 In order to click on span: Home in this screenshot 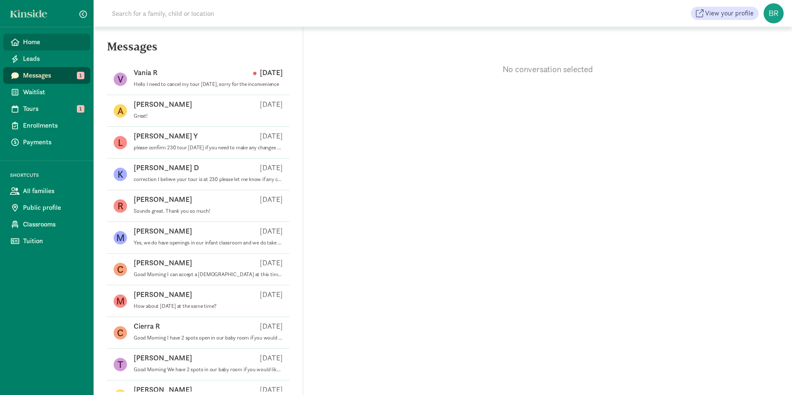, I will do `click(53, 42)`.